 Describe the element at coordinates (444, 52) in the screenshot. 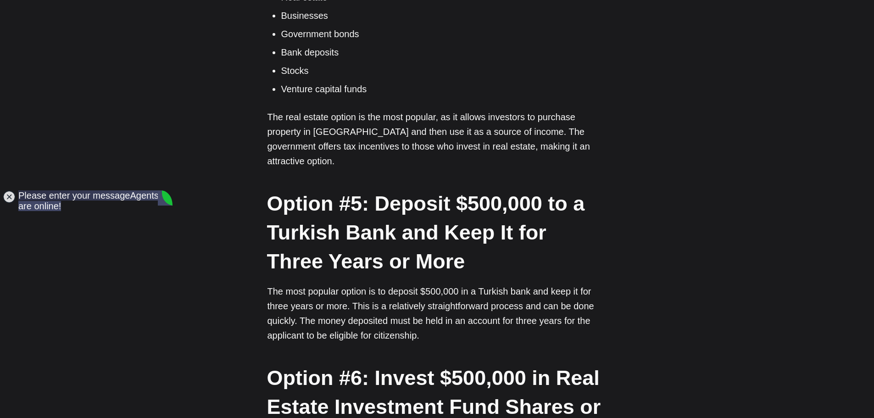

I see `li: Bank deposits` at that location.